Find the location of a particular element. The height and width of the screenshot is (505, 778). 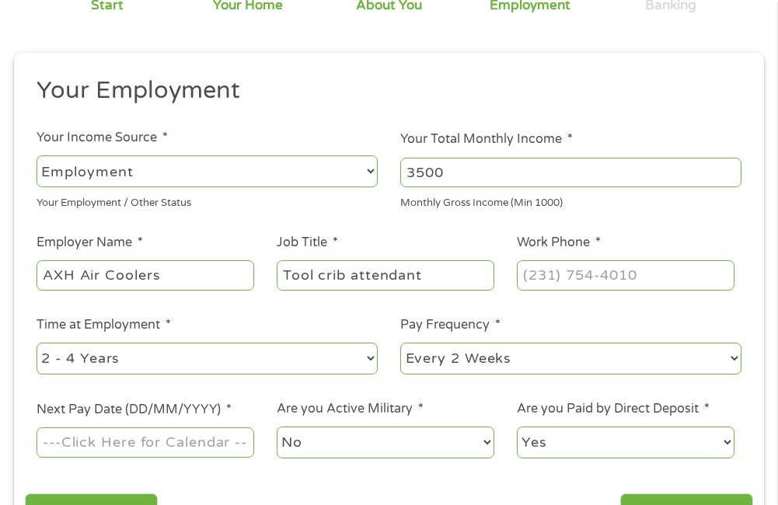

div: Monthly Gross Income (Min 1000) is located at coordinates (570, 201).